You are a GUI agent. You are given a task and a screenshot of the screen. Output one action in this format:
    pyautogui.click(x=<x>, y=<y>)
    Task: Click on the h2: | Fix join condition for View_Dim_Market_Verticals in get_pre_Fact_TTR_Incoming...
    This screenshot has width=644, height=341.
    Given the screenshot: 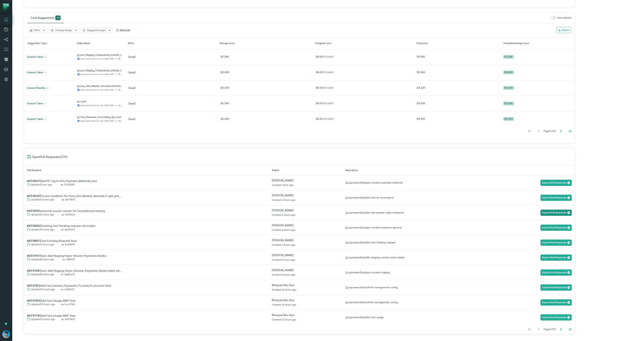 What is the action you would take?
    pyautogui.click(x=75, y=196)
    